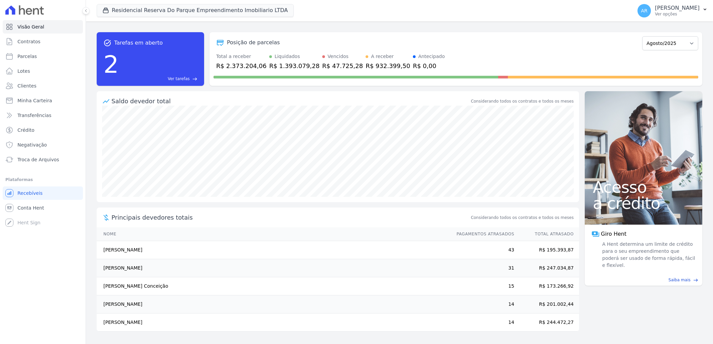 The height and width of the screenshot is (344, 713). Describe the element at coordinates (43, 160) in the screenshot. I see `a: Troca de Arquivos` at that location.